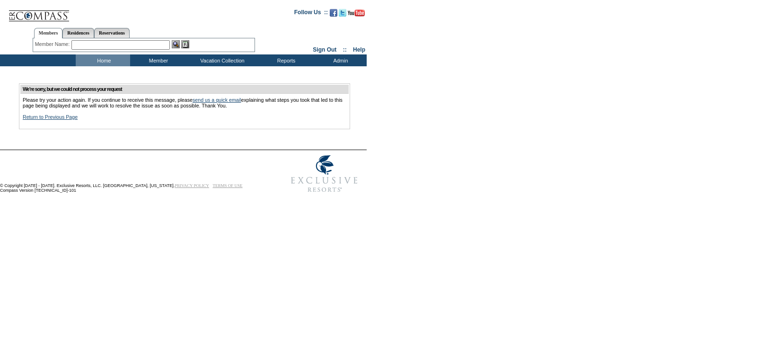 This screenshot has width=757, height=357. What do you see at coordinates (103, 60) in the screenshot?
I see `td: Home` at bounding box center [103, 60].